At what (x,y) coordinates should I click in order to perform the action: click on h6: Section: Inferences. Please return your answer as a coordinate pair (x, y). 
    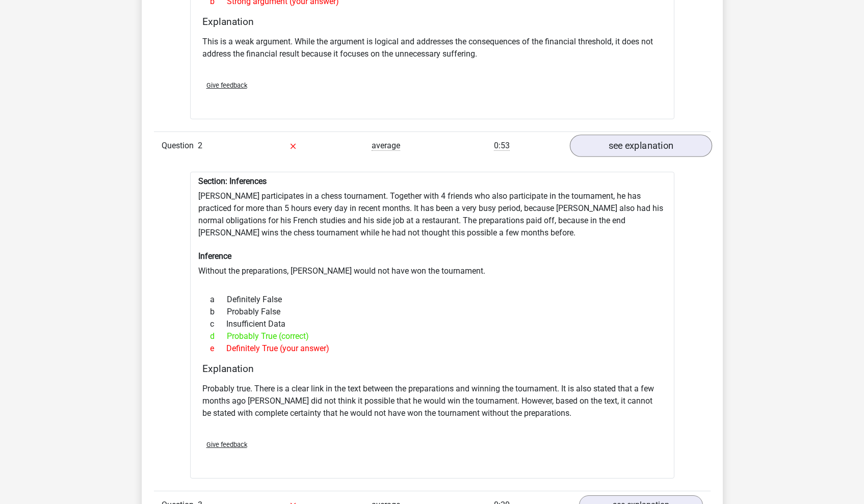
    Looking at the image, I should click on (433, 181).